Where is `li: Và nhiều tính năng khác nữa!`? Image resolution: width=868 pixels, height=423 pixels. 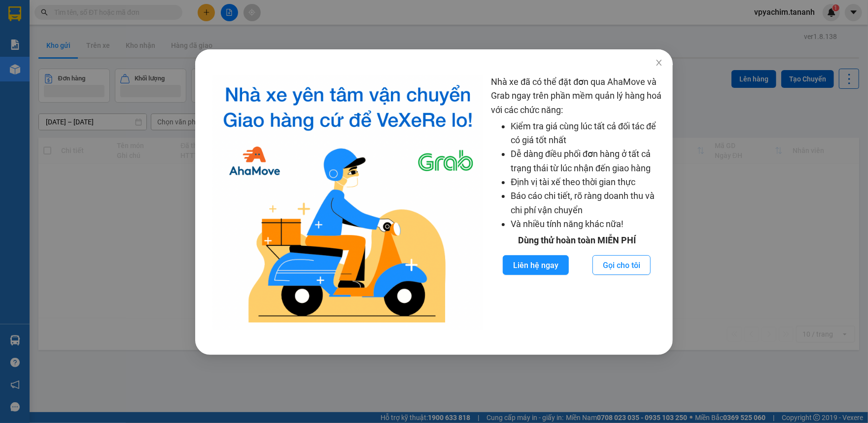 li: Và nhiều tính năng khác nữa! is located at coordinates (587, 224).